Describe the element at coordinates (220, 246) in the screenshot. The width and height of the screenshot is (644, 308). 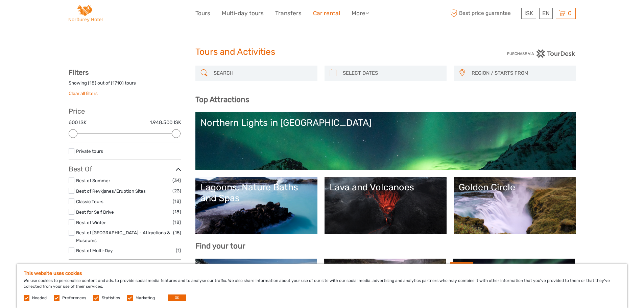
I see `b: Find your tour` at that location.